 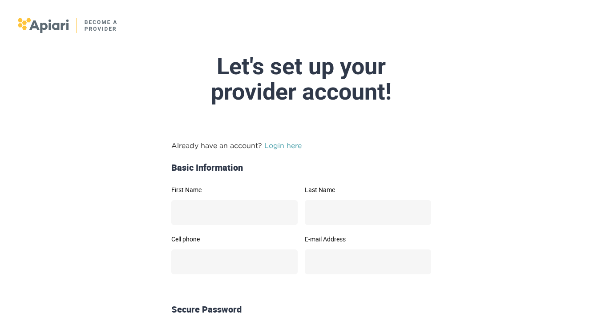 I want to click on div: Basic Information, so click(x=301, y=168).